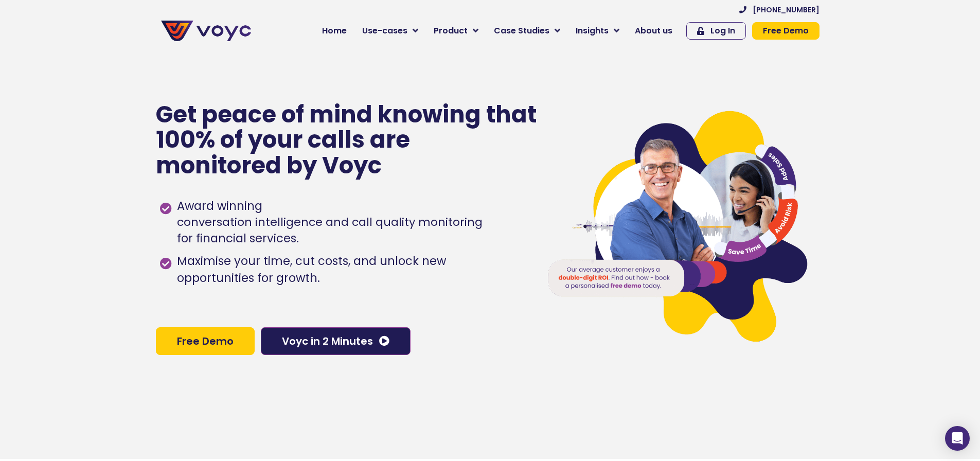  I want to click on a: Log In, so click(716, 31).